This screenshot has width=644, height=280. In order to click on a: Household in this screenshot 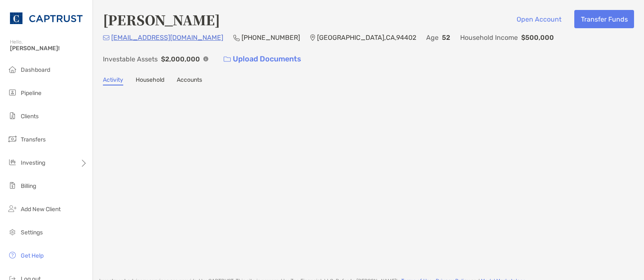, I will do `click(150, 81)`.